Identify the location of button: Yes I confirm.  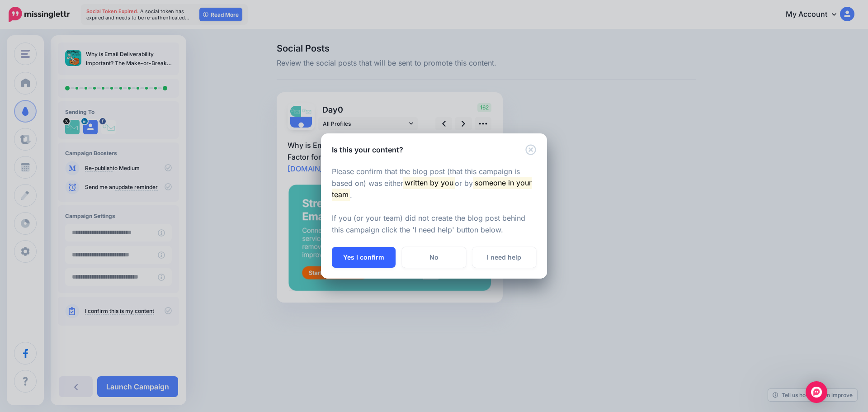
(364, 258).